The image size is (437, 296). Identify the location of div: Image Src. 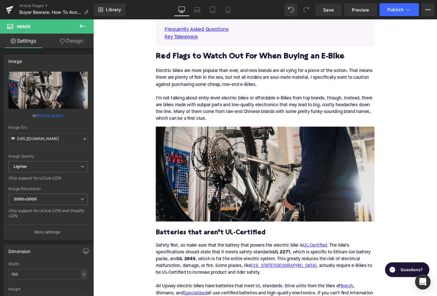
(48, 128).